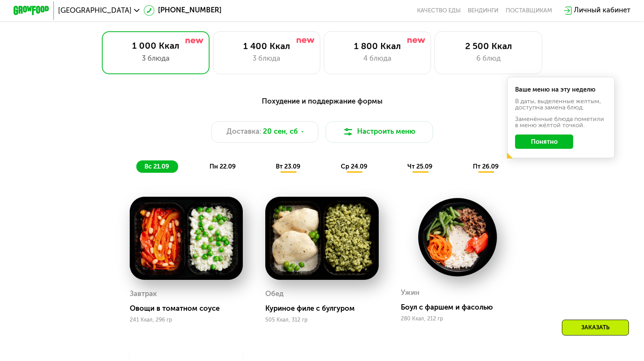 The height and width of the screenshot is (361, 644). I want to click on a: Качество еды, so click(438, 11).